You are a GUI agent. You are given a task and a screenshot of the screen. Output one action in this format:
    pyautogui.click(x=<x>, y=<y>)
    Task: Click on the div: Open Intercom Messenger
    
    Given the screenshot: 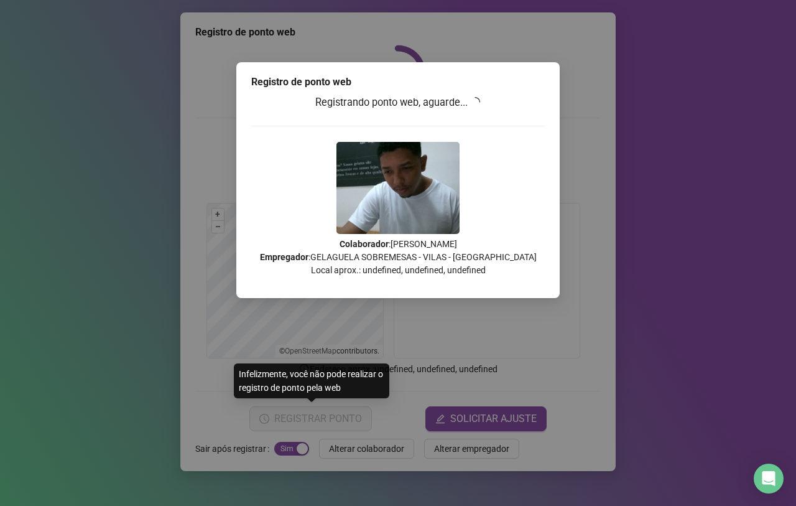 What is the action you would take?
    pyautogui.click(x=769, y=478)
    